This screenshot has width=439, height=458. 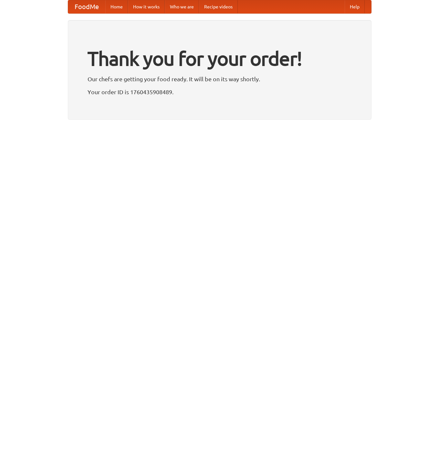 What do you see at coordinates (220, 79) in the screenshot?
I see `p: Our chefs are getting your food ready. It will be on its way shortly.` at bounding box center [220, 79].